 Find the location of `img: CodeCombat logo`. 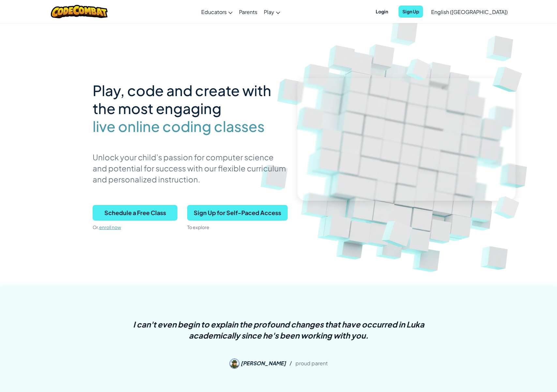

img: CodeCombat logo is located at coordinates (79, 11).